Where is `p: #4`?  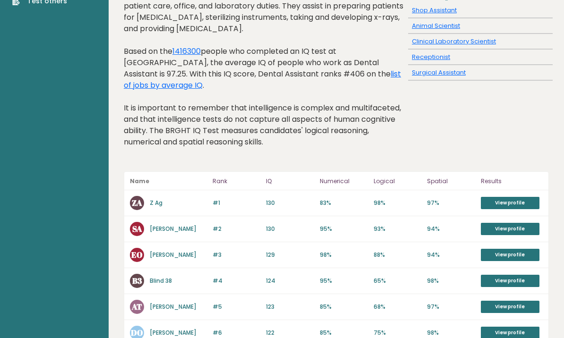
p: #4 is located at coordinates (237, 281).